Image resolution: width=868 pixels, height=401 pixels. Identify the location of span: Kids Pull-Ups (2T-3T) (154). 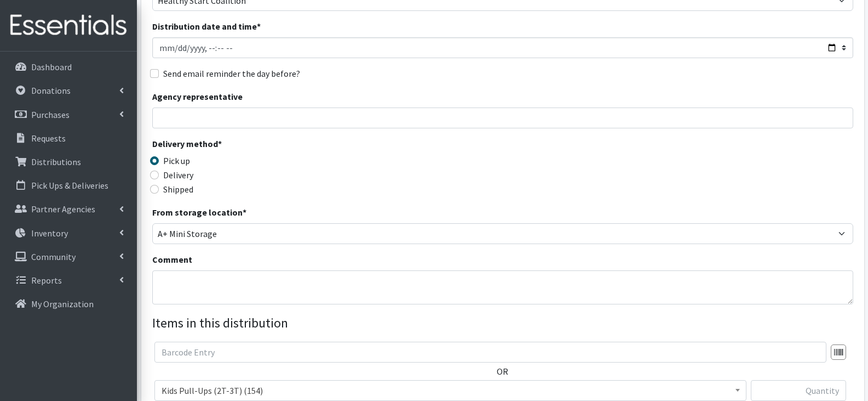
(450, 390).